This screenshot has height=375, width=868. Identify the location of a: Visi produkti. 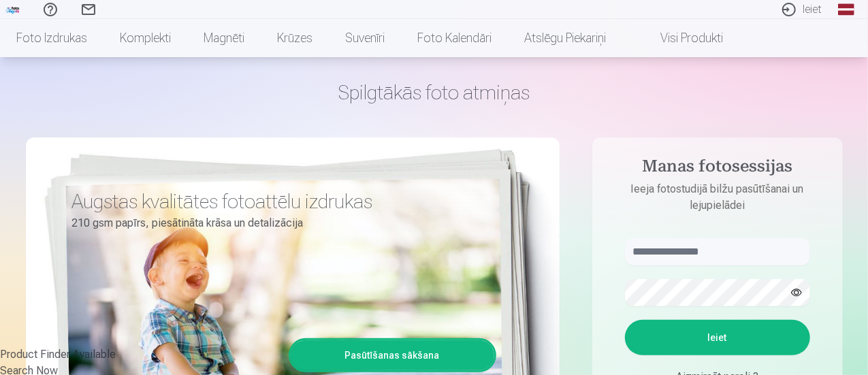
(681, 38).